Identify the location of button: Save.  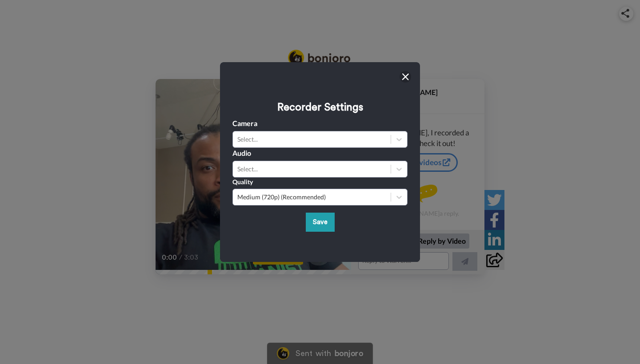
(320, 222).